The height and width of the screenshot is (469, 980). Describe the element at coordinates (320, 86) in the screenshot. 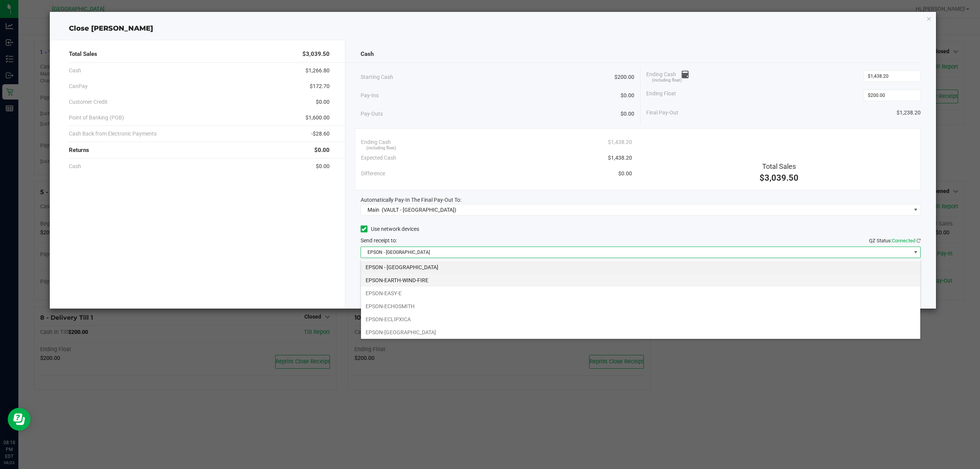

I see `span: $172.70` at that location.